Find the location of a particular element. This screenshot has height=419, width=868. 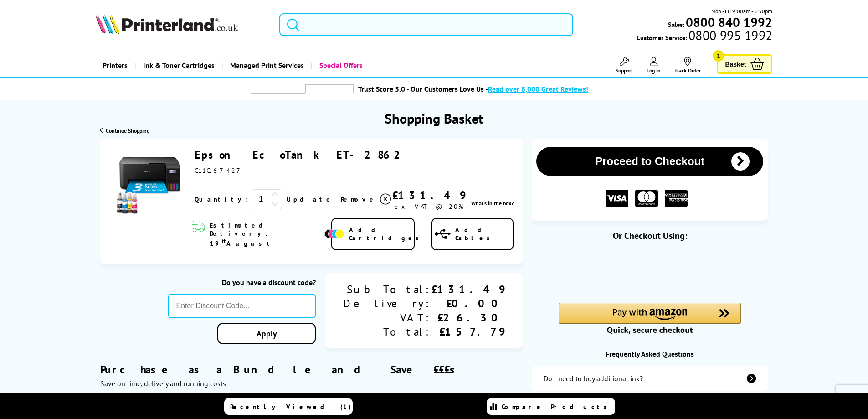

div: Total: is located at coordinates (387, 331).